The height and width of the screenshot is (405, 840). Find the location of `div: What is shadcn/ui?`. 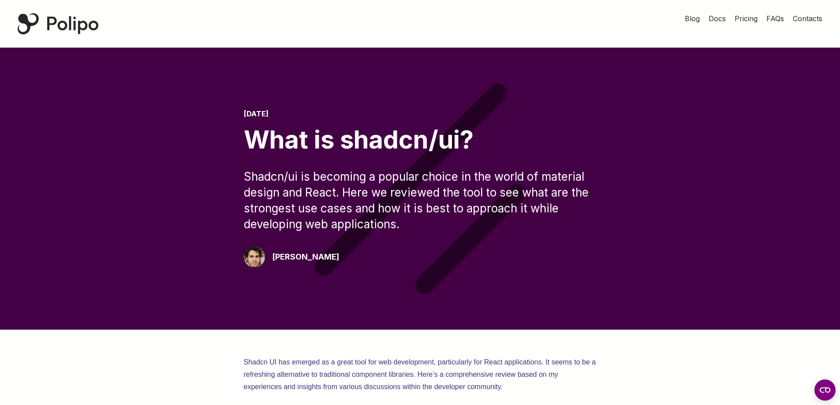

div: What is shadcn/ui? is located at coordinates (420, 140).